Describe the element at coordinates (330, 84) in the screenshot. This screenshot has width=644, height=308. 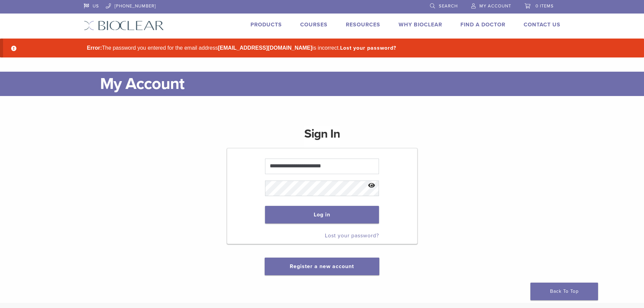
I see `h1: My Account` at that location.